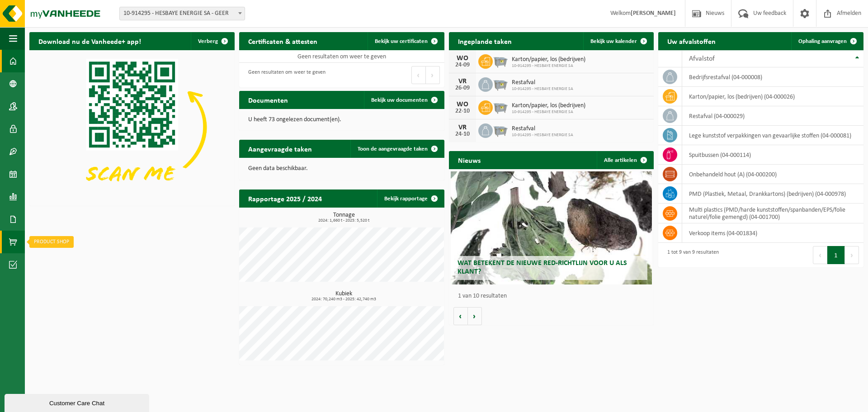  I want to click on span: 2024: 70,240 m3 - 2025: 42,740 m3, so click(344, 299).